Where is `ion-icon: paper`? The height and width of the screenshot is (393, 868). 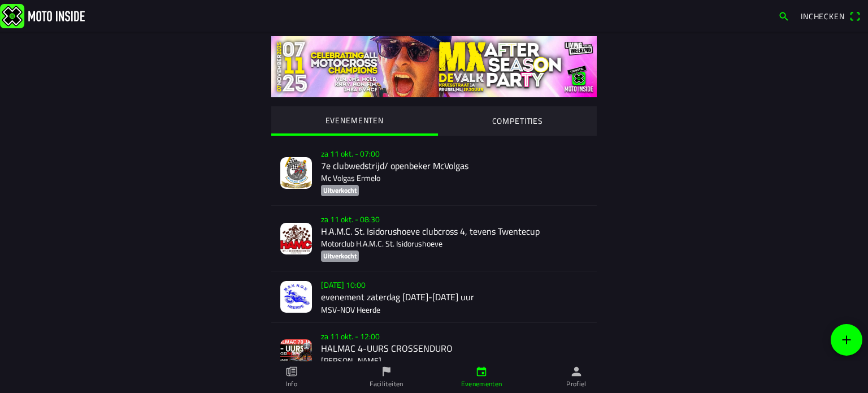
ion-icon: paper is located at coordinates (292, 372).